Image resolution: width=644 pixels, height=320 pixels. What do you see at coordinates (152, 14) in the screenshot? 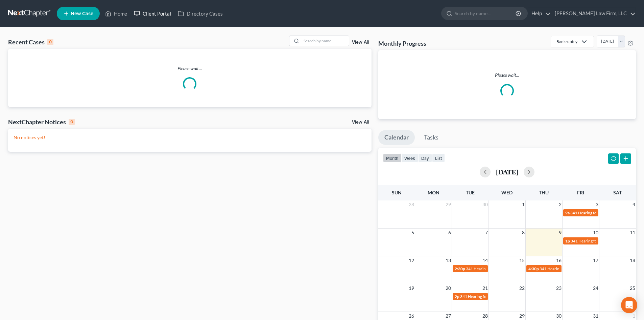
I see `a: Client Portal` at bounding box center [152, 14].